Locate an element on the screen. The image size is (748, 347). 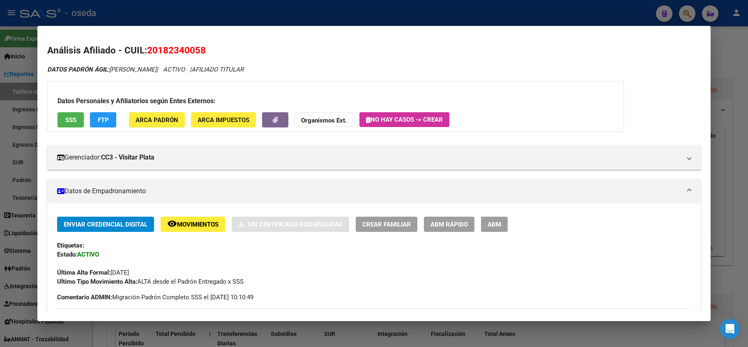
span: Crear Familiar is located at coordinates (387, 224).